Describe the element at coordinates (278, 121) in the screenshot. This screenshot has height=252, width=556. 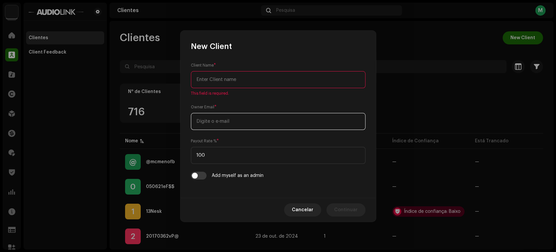
I see `input: Digite o e-mail` at that location.